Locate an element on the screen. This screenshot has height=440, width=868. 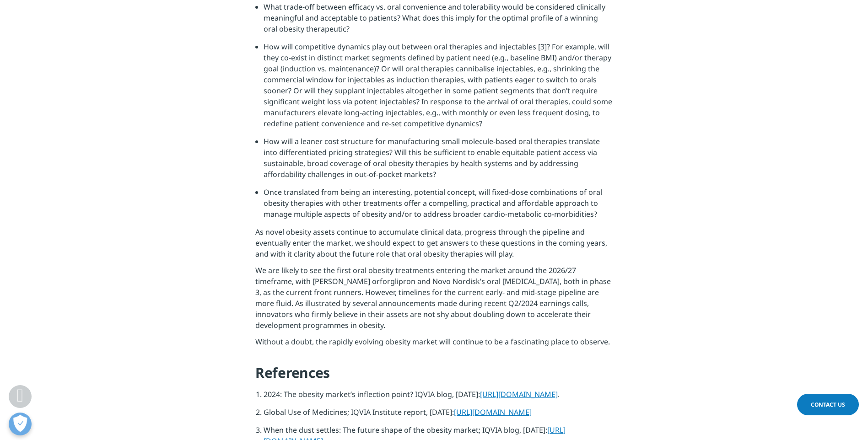
li: How will a leaner cost structure for manufacturing small molecule-based oral therapies translate ... is located at coordinates (438, 161).